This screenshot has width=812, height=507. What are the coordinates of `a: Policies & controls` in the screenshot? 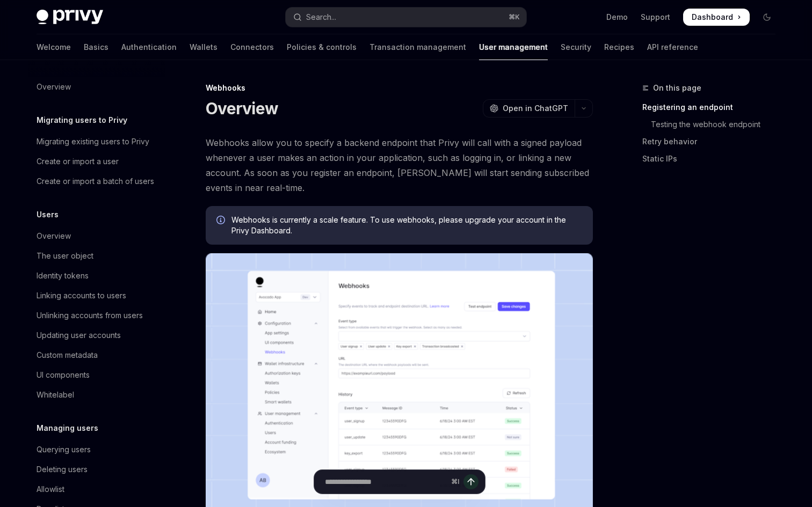 It's located at (321, 47).